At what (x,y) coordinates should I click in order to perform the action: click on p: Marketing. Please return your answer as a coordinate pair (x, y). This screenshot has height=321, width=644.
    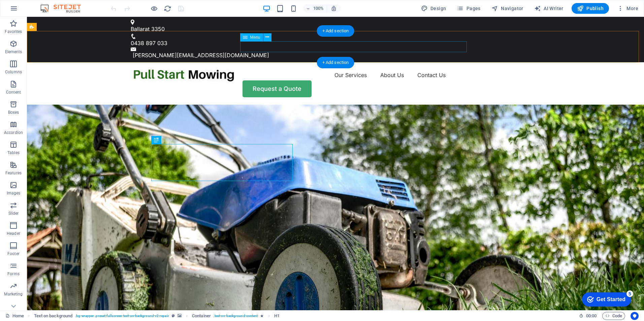
    Looking at the image, I should click on (13, 294).